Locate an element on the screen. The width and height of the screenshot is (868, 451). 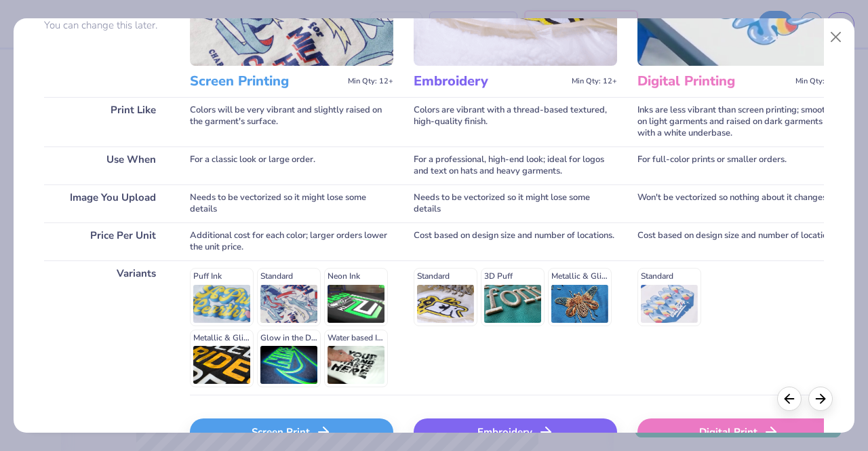
p: You can change this later. is located at coordinates (106, 25).